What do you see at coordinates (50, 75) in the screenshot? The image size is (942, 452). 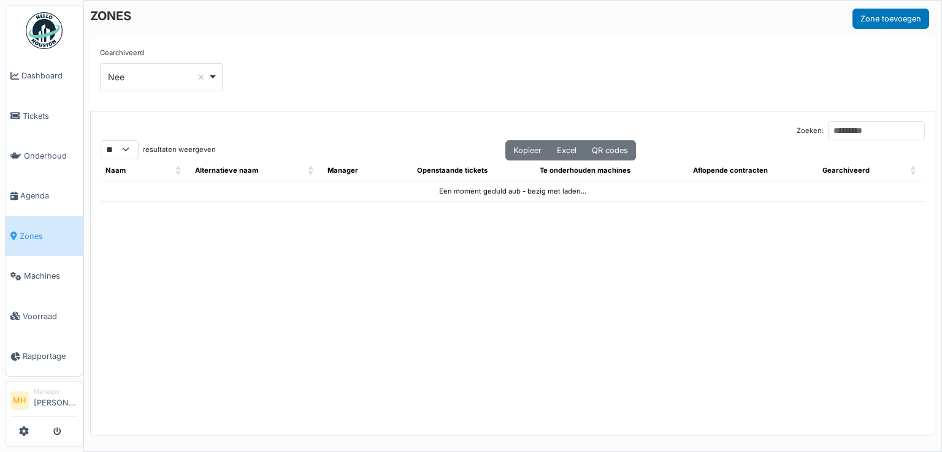 I see `span: Dashboard` at bounding box center [50, 75].